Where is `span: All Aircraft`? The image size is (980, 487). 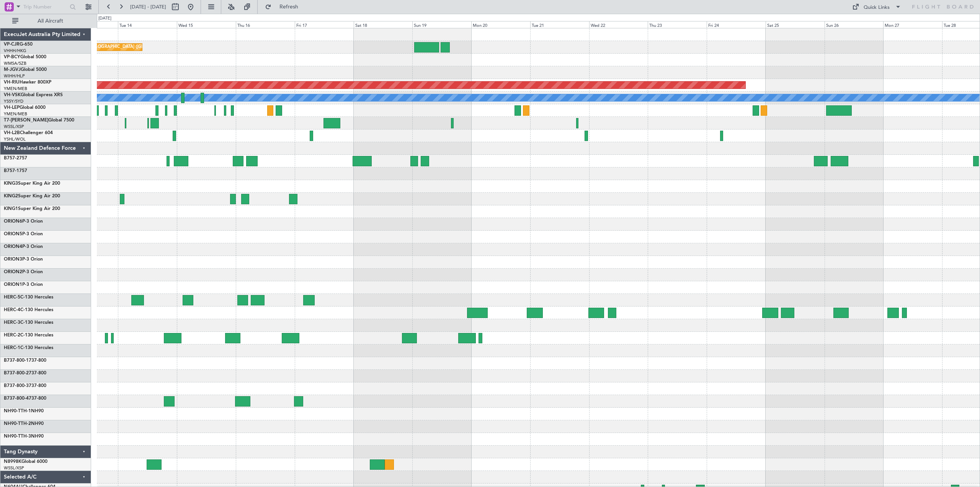
span: All Aircraft is located at coordinates (50, 21).